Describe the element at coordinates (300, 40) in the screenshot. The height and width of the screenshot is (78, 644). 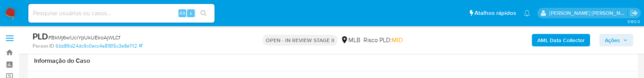
I see `p: OPEN - IN REVIEW STAGE II` at that location.